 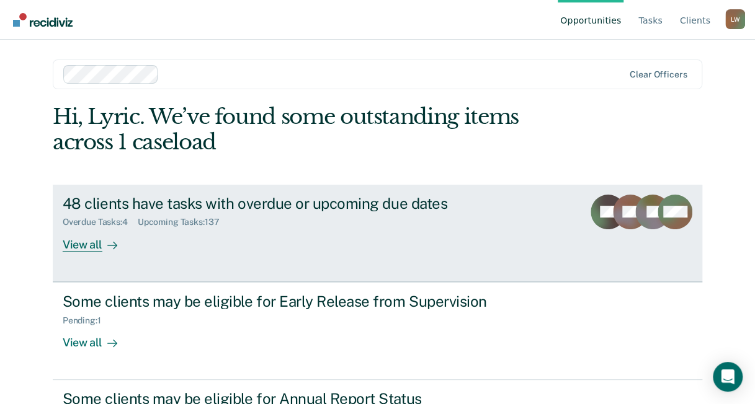 What do you see at coordinates (43, 20) in the screenshot?
I see `img: Recidiviz` at bounding box center [43, 20].